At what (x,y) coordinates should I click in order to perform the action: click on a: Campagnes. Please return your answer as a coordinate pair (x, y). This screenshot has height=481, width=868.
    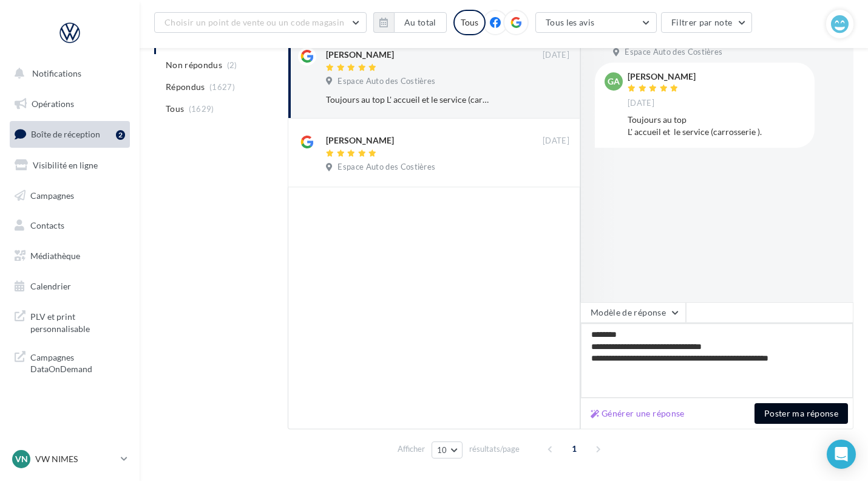
    Looking at the image, I should click on (70, 196).